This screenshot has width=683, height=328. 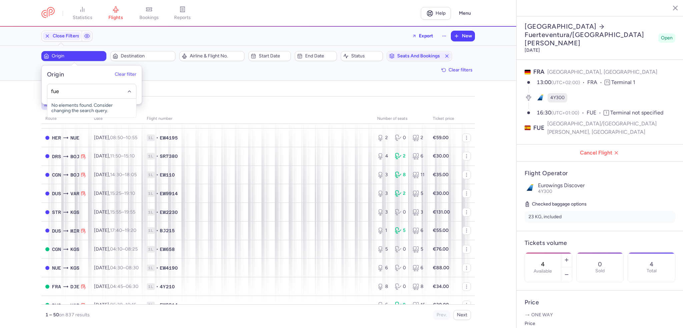 I want to click on div: 9, so click(x=401, y=305).